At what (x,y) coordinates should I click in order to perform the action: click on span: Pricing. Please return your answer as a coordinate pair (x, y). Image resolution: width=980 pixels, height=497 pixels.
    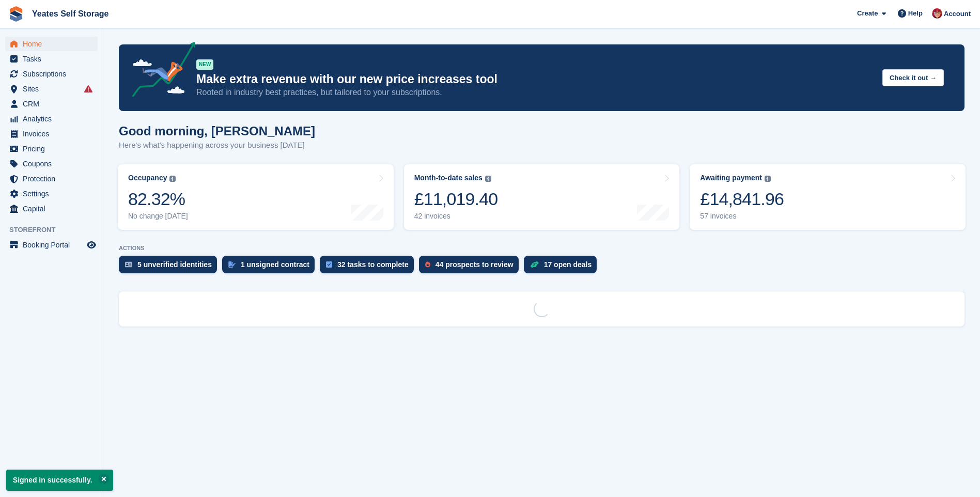
    Looking at the image, I should click on (54, 148).